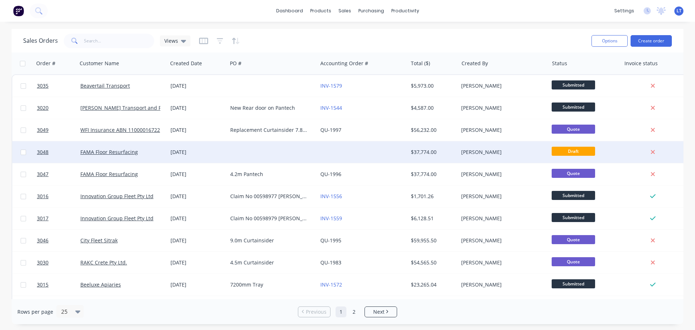  Describe the element at coordinates (432, 262) in the screenshot. I see `div: $54,565.50` at that location.